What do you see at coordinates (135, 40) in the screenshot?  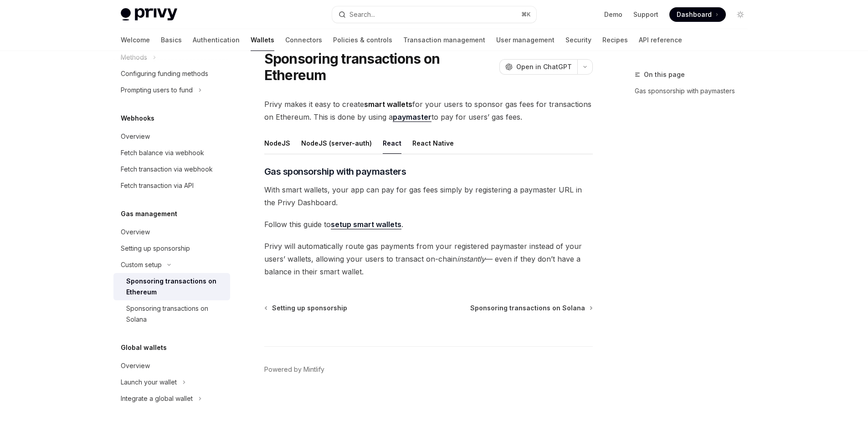 I see `a: Welcome` at bounding box center [135, 40].